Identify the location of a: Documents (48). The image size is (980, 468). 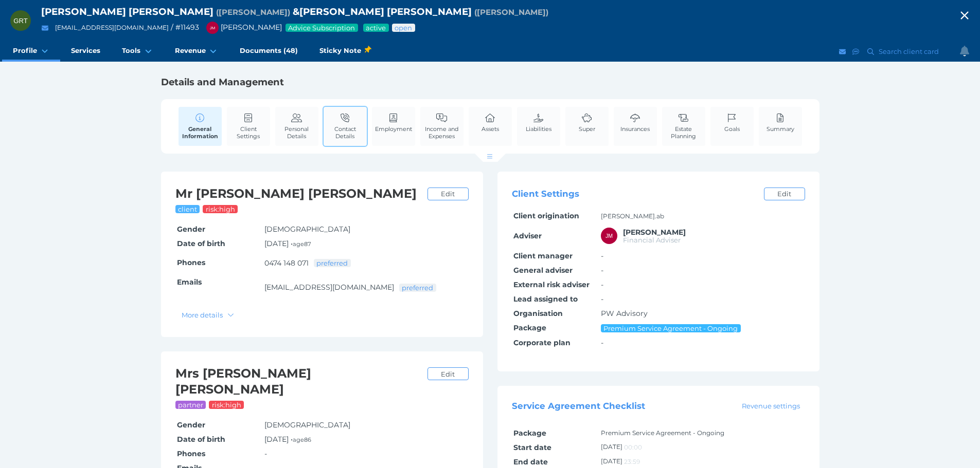
(268, 51).